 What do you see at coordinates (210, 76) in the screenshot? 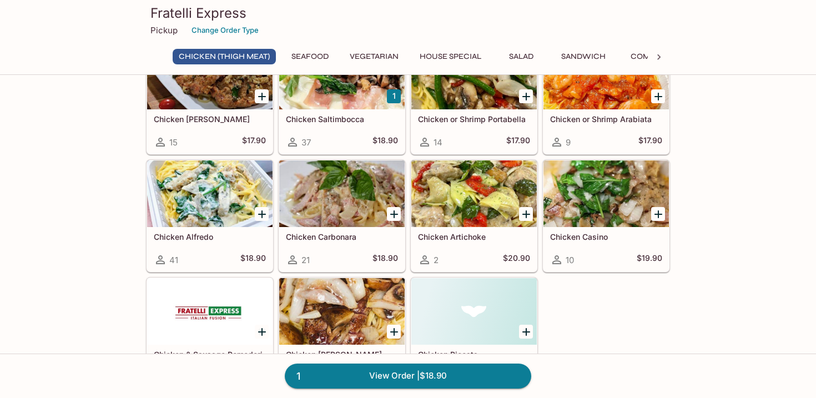
I see `div: Chicken Basilio` at bounding box center [210, 76].